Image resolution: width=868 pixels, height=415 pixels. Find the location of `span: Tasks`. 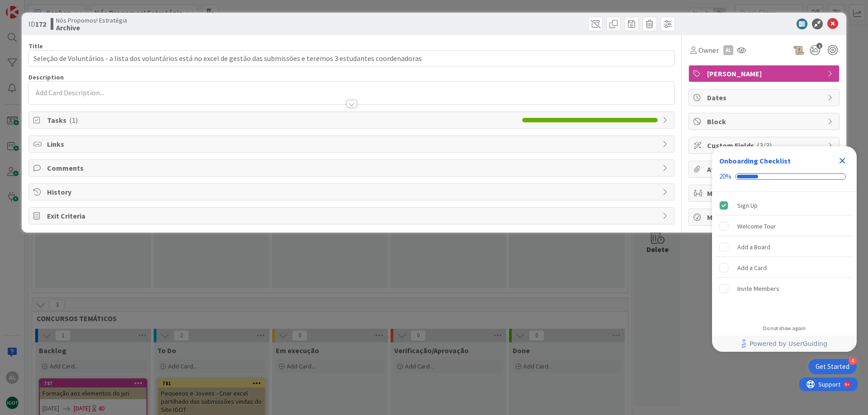

span: Tasks is located at coordinates (282, 120).